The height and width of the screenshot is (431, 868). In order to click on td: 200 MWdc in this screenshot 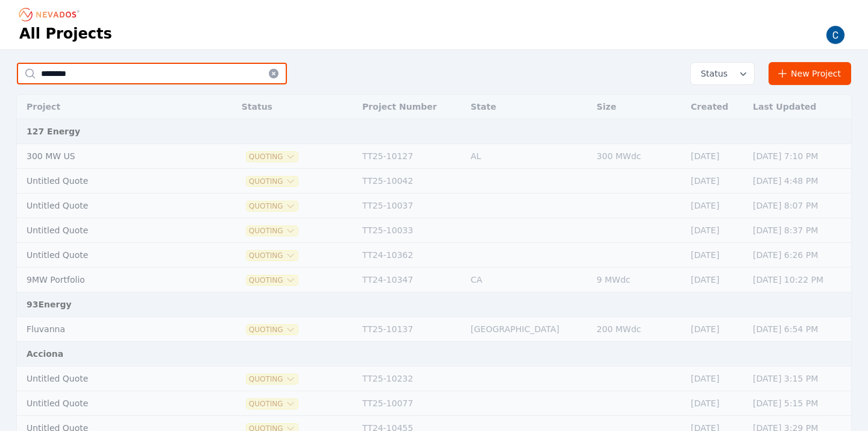, I will do `click(638, 329)`.